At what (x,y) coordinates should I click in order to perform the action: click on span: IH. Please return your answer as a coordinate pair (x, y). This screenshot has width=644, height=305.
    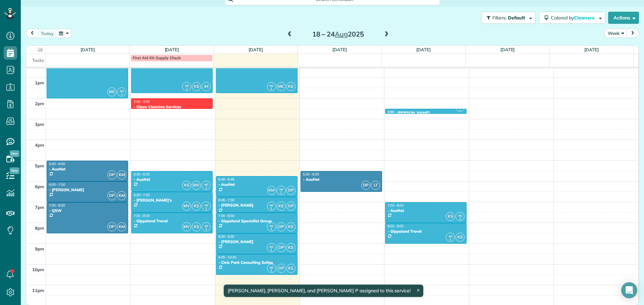
    Looking at the image, I should click on (206, 87).